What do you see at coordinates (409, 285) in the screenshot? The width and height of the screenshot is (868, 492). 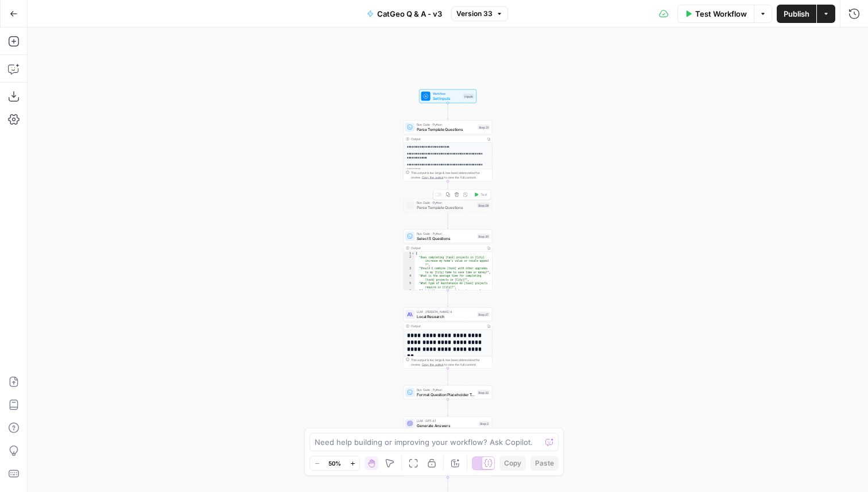 I see `div: 5` at bounding box center [409, 285].